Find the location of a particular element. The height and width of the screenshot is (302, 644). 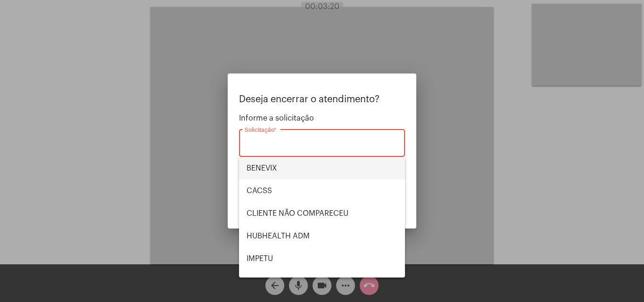

span: CACSS is located at coordinates (322, 191).